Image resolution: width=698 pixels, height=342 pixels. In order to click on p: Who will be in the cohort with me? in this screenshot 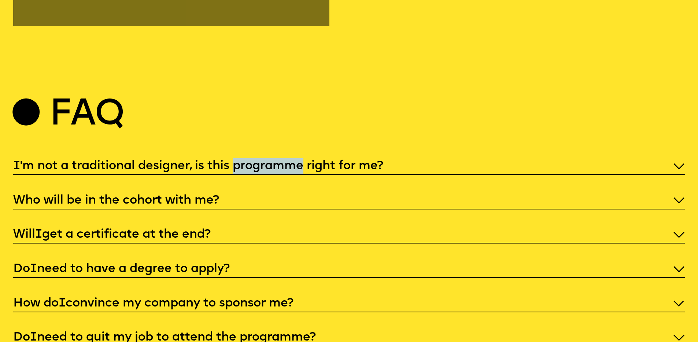, I will do `click(349, 201)`.